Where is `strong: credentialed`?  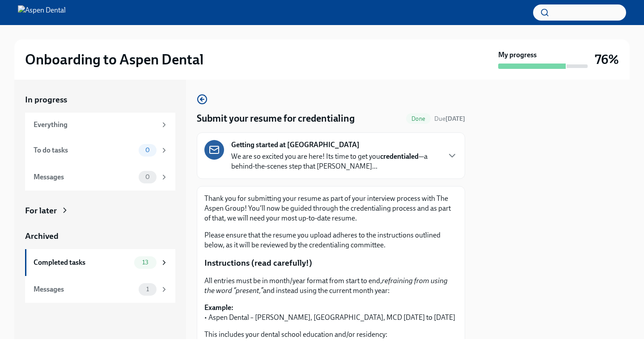
strong: credentialed is located at coordinates (400, 156).